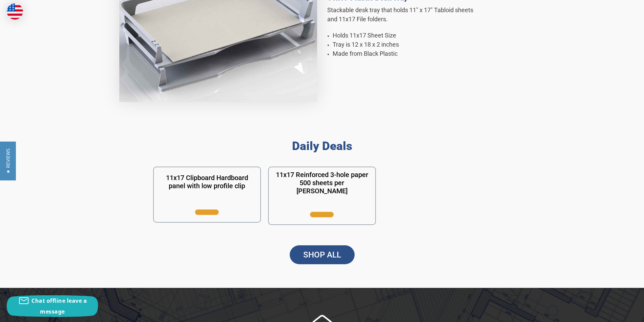  What do you see at coordinates (59, 306) in the screenshot?
I see `span: Chat offline leave a message` at bounding box center [59, 306].